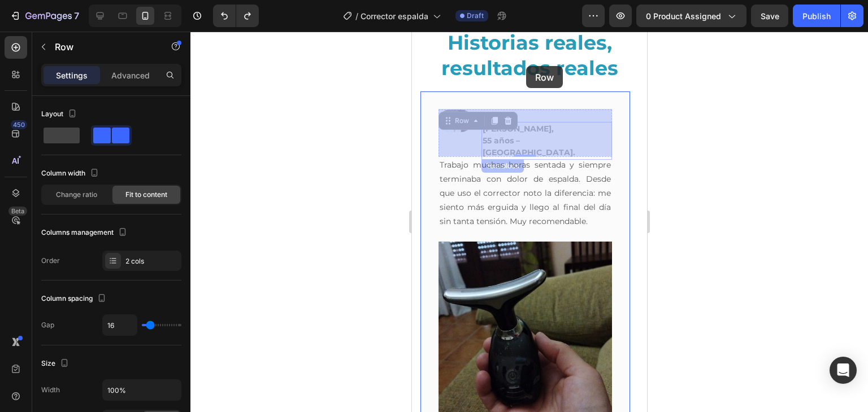 This screenshot has width=868, height=412. What do you see at coordinates (691, 16) in the screenshot?
I see `button: 0 product assigned` at bounding box center [691, 16].